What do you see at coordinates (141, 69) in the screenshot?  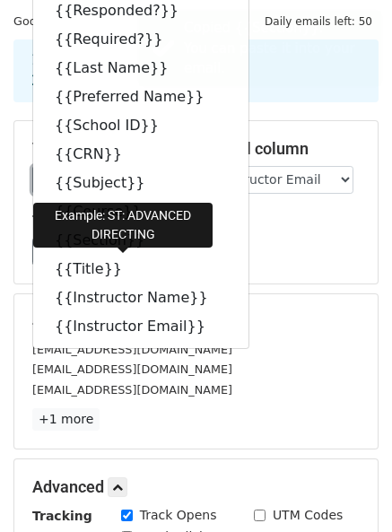 I see `a: {{Last Name}}` at bounding box center [141, 69].